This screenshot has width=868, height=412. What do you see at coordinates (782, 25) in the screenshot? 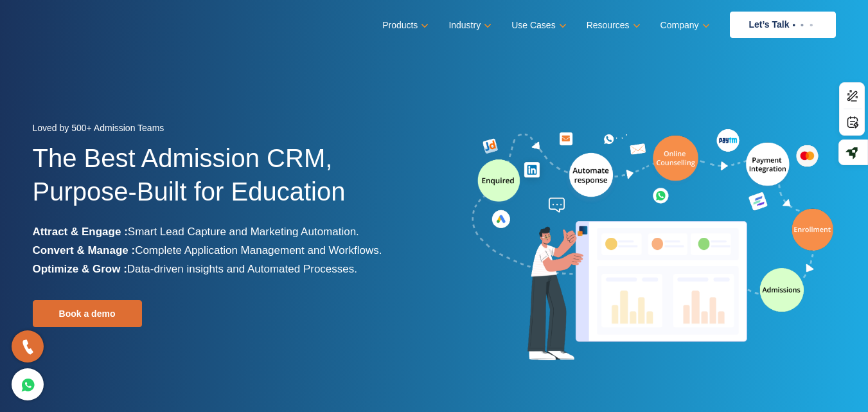
I see `a: Let’s Talk` at bounding box center [782, 25].